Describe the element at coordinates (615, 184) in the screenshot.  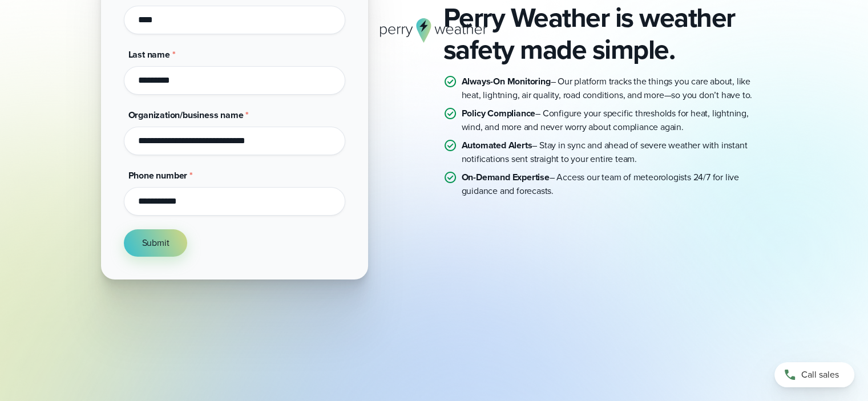
I see `p: – Access our team of meteorologists 24/7 for live guidance and forecasts.` at that location.